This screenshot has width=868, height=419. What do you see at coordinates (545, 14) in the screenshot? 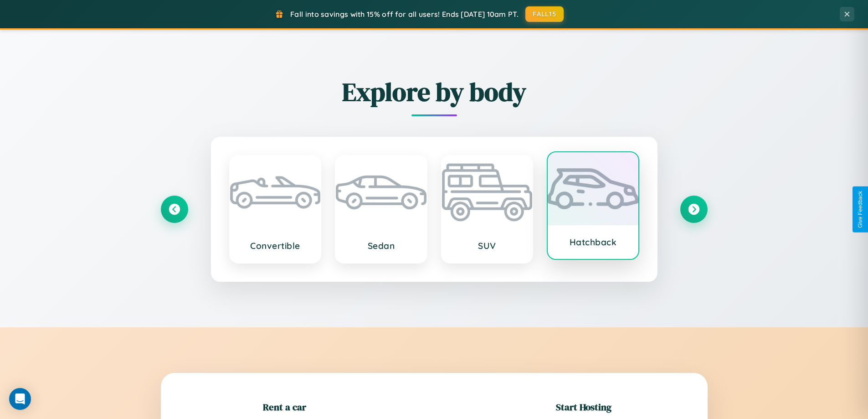
I see `button: FALL15` at bounding box center [545, 14].